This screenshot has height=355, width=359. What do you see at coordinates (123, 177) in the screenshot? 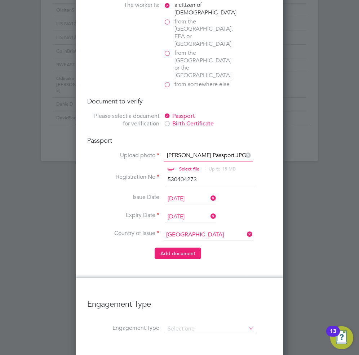
I see `label: Registration No` at bounding box center [123, 177].